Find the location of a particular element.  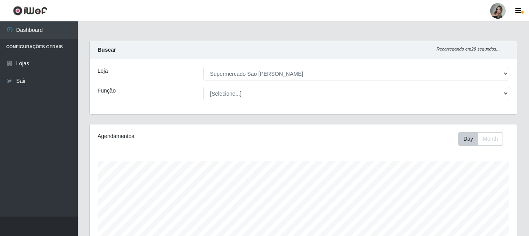

label: Função is located at coordinates (106, 91).